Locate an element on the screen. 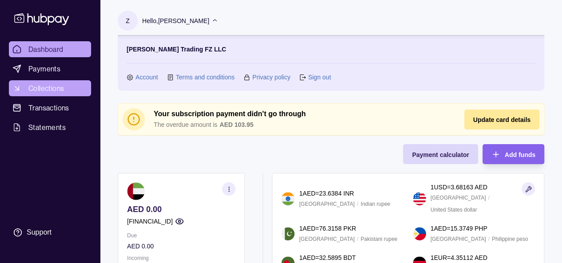 The image size is (562, 263). button: Update card details is located at coordinates (502, 120).